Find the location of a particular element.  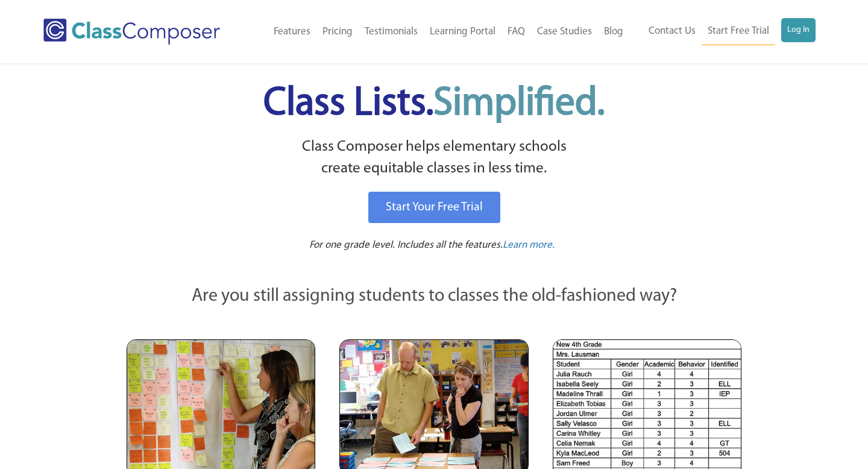

img: Class Composer is located at coordinates (131, 31).